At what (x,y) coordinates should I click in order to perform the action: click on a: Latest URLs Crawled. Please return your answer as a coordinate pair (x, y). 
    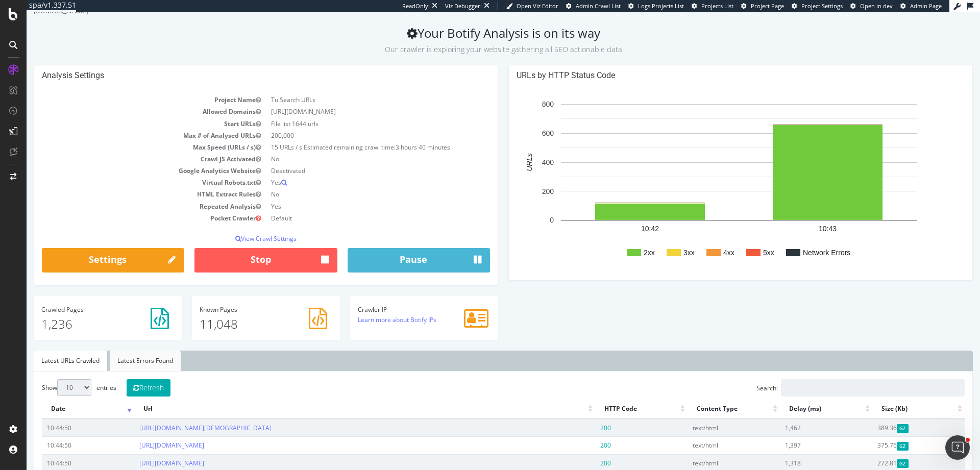
    Looking at the image, I should click on (44, 348).